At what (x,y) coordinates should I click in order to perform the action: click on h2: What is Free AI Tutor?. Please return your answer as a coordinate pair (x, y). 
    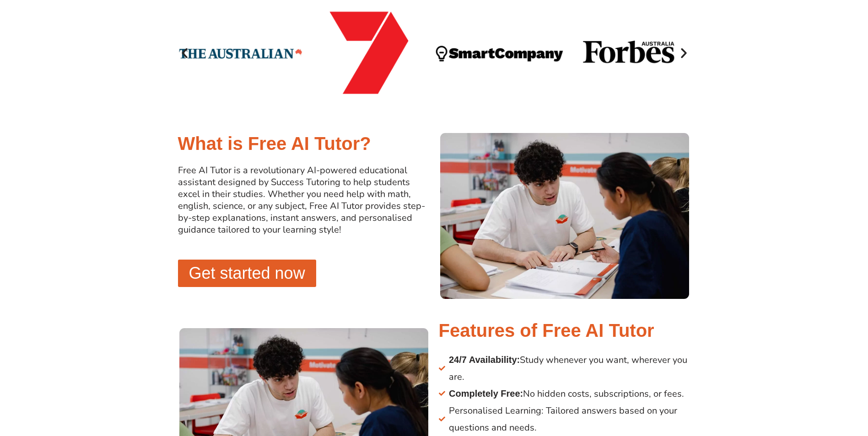
    Looking at the image, I should click on (304, 144).